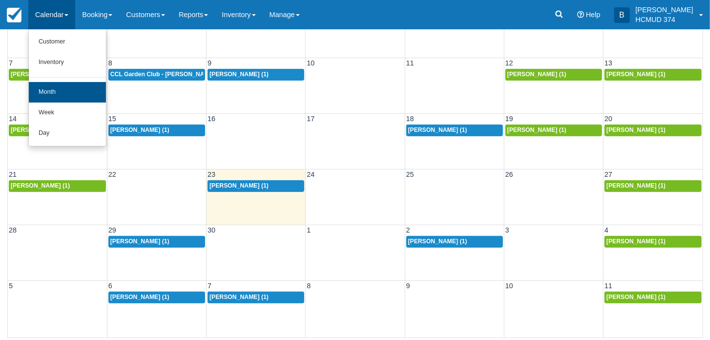  What do you see at coordinates (211, 119) in the screenshot?
I see `span: 16` at bounding box center [211, 119].